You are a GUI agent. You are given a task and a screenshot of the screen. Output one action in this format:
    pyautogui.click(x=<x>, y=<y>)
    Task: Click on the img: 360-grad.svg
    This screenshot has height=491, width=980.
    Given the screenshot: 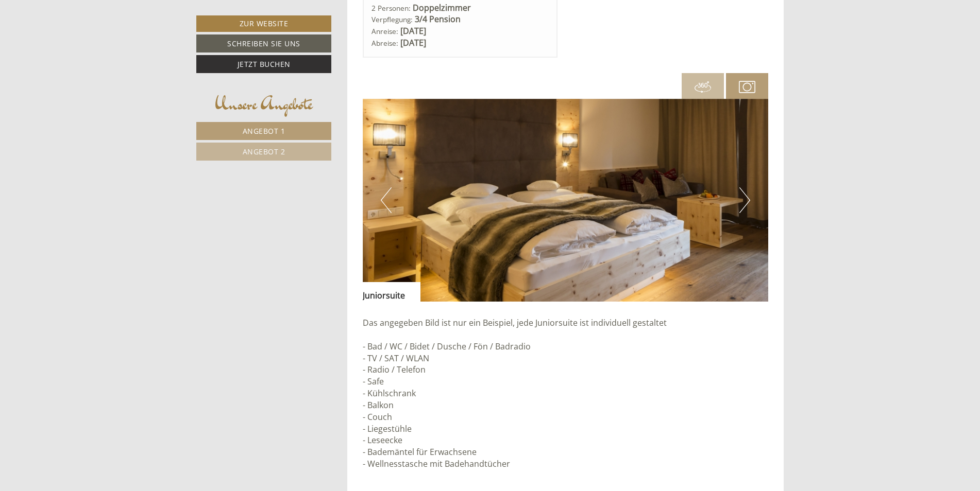 What is the action you would take?
    pyautogui.click(x=703, y=87)
    